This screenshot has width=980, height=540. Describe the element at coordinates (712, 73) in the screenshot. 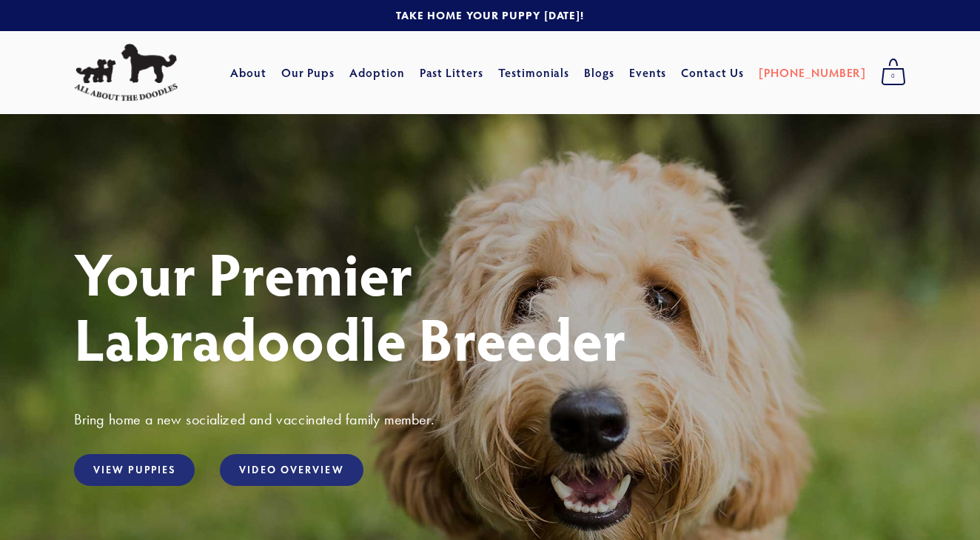

I see `a: Contact Us` at that location.